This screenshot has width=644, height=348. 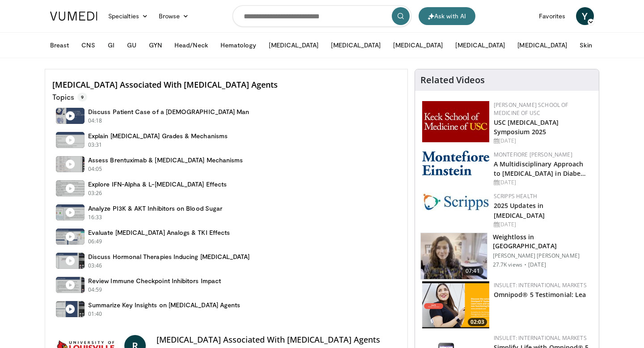 What do you see at coordinates (456, 122) in the screenshot?
I see `img: 7b941f1f-d101-407a-8bfa-07bd47db01ba.png.150x105_q85_autocrop_double_scale_upscale_version-0.2.jpg` at bounding box center [456, 122].